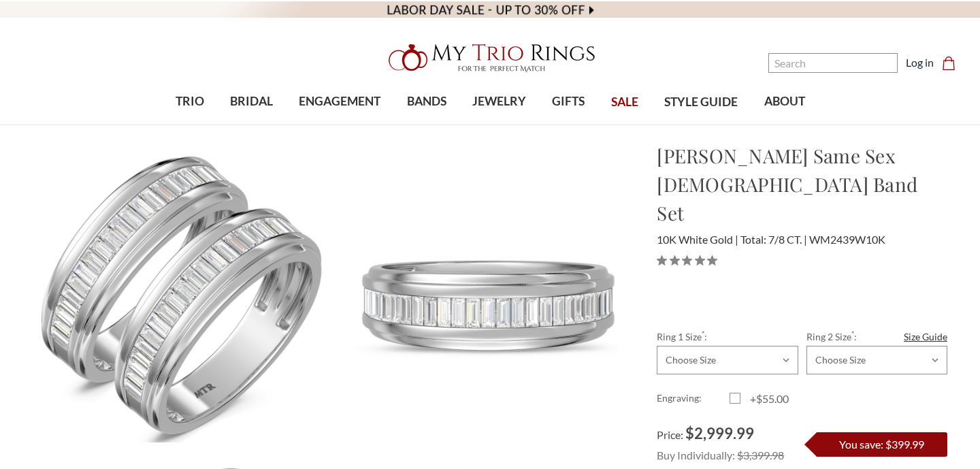 Image resolution: width=980 pixels, height=469 pixels. What do you see at coordinates (499, 102) in the screenshot?
I see `a: JEWELRY` at bounding box center [499, 102].